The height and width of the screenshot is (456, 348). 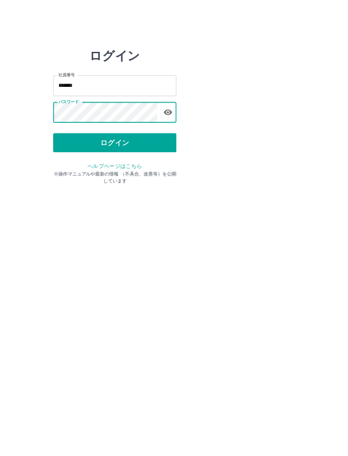 I want to click on label: パスワード, so click(x=104, y=154).